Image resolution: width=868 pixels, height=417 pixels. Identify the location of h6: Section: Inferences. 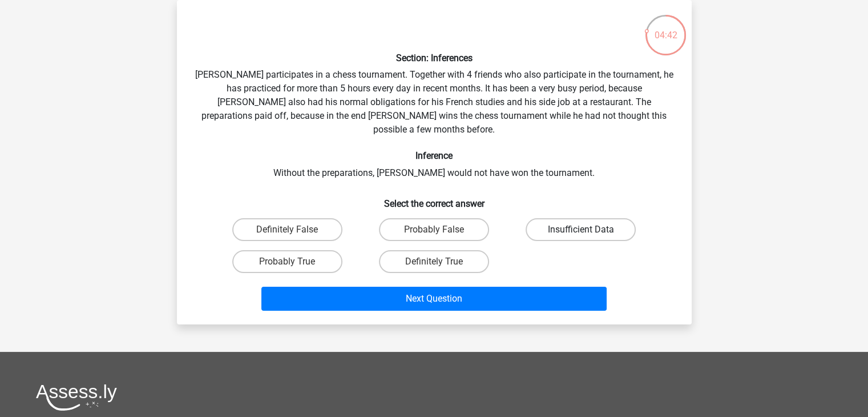
(434, 57).